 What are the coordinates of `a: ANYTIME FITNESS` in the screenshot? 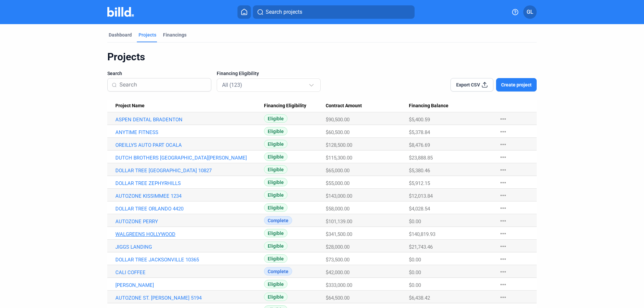 It's located at (190, 132).